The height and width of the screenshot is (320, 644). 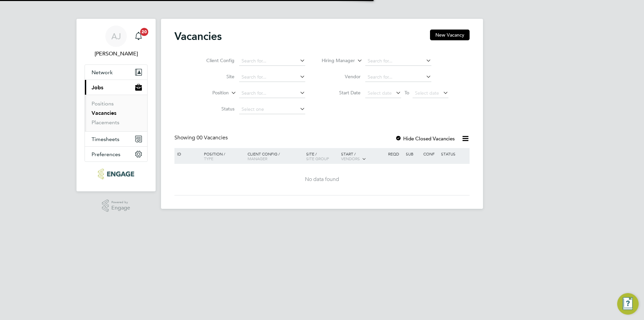 I want to click on label: Site, so click(x=215, y=77).